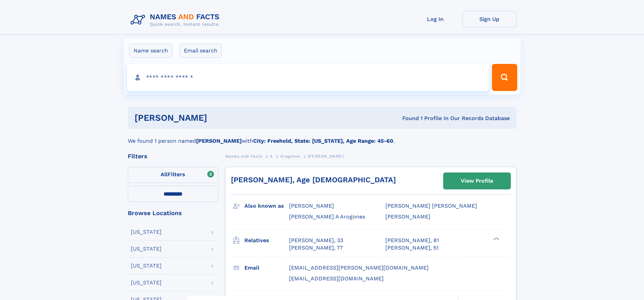 The width and height of the screenshot is (644, 300). I want to click on div: We found 1 person named with ., so click(322, 137).